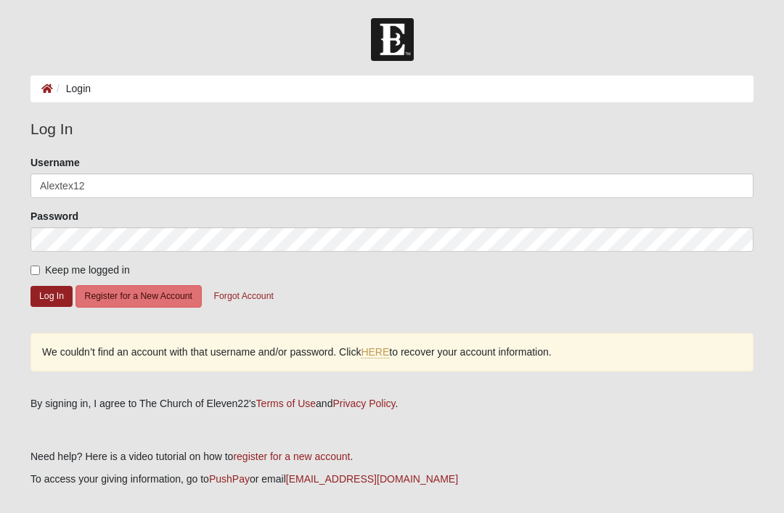 The image size is (784, 513). Describe the element at coordinates (374, 352) in the screenshot. I see `a: HERE` at that location.